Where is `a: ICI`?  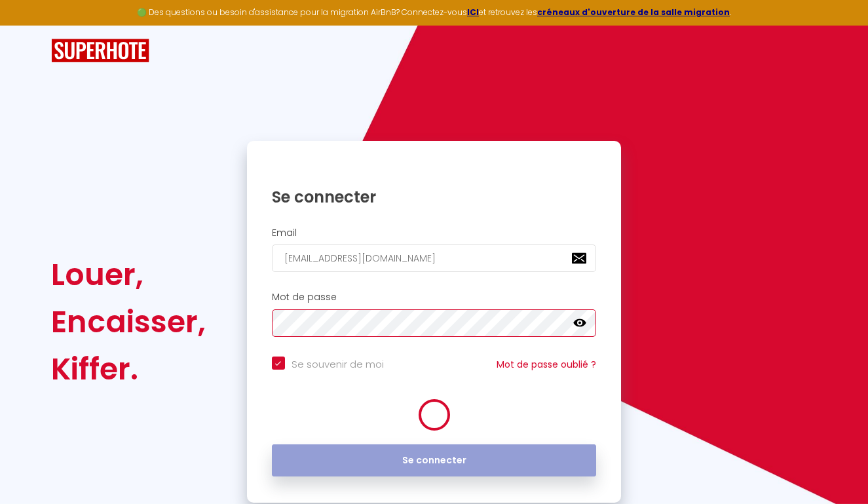 a: ICI is located at coordinates (473, 11).